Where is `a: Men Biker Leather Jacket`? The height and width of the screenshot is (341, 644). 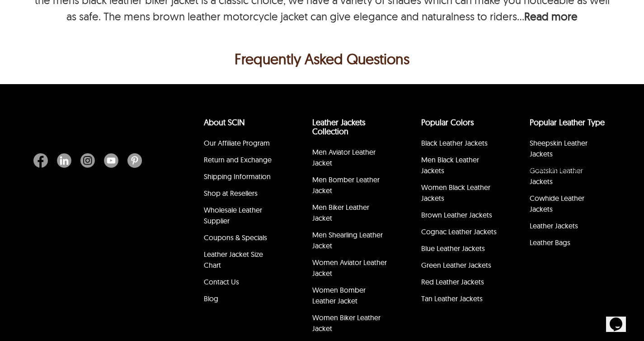
a: Men Biker Leather Jacket is located at coordinates (341, 213).